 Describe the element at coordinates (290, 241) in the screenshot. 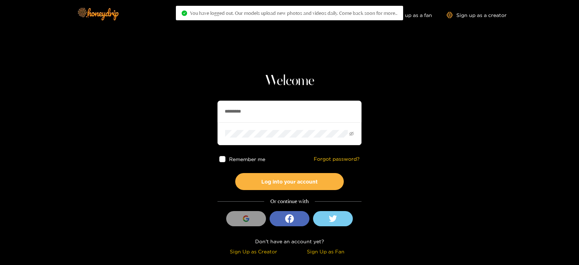

I see `div: Don't have an account yet?` at that location.